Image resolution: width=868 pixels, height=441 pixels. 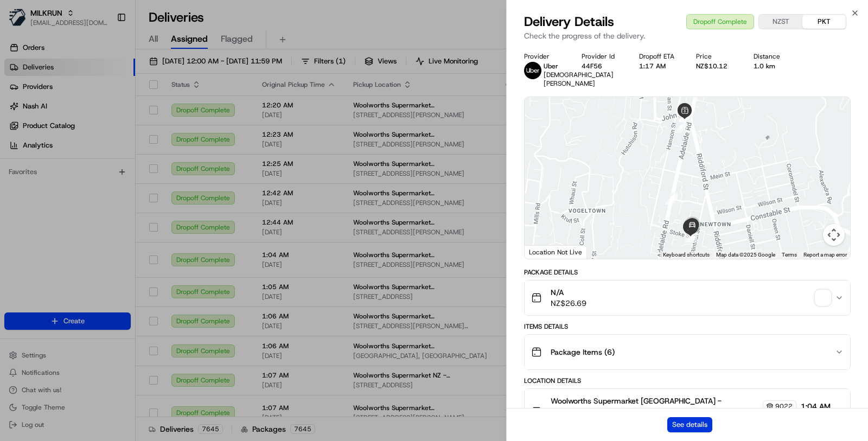 I want to click on img: Masood Aslam, so click(x=20, y=195).